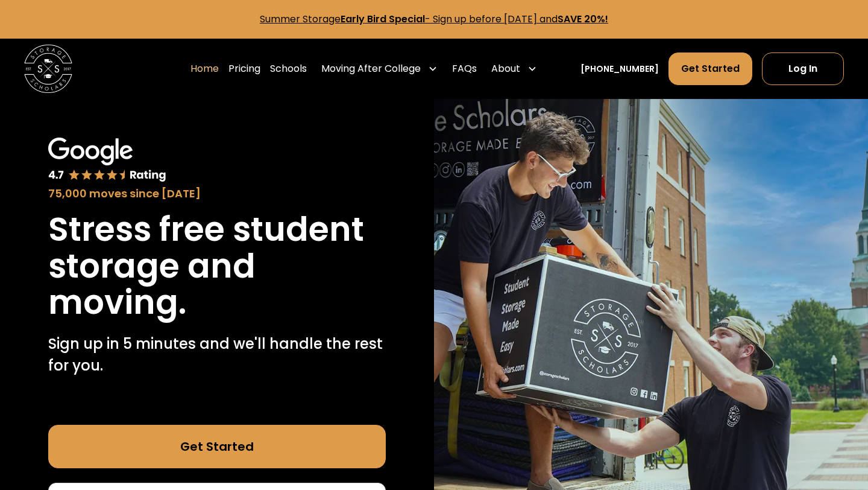 The width and height of the screenshot is (868, 490). I want to click on img: Storage Scholars main logo, so click(48, 69).